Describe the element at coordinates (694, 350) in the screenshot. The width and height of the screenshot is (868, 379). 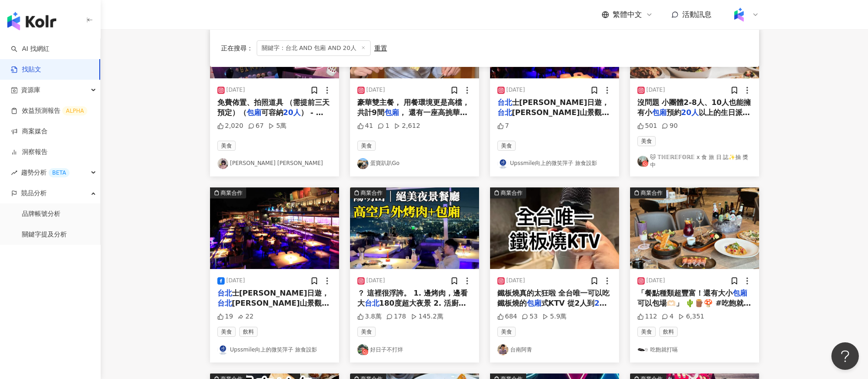
I see `a: KOL Avatar吃飽就打嗝` at that location.